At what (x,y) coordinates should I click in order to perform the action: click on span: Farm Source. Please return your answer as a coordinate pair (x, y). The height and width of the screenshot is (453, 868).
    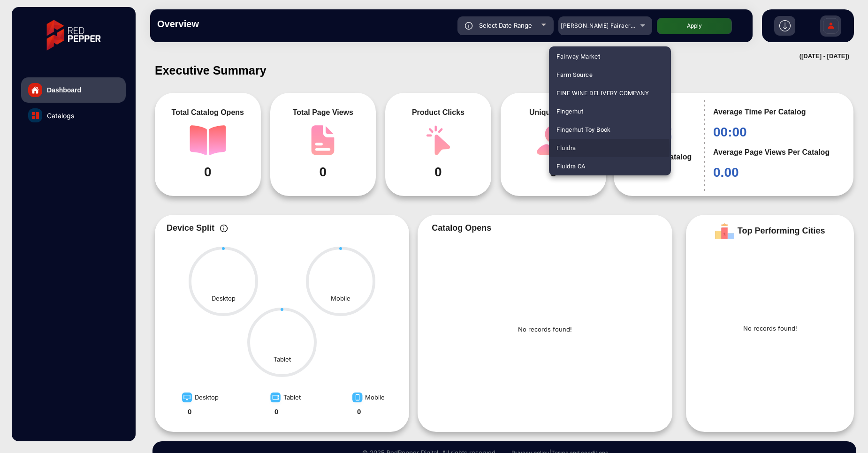
    Looking at the image, I should click on (575, 75).